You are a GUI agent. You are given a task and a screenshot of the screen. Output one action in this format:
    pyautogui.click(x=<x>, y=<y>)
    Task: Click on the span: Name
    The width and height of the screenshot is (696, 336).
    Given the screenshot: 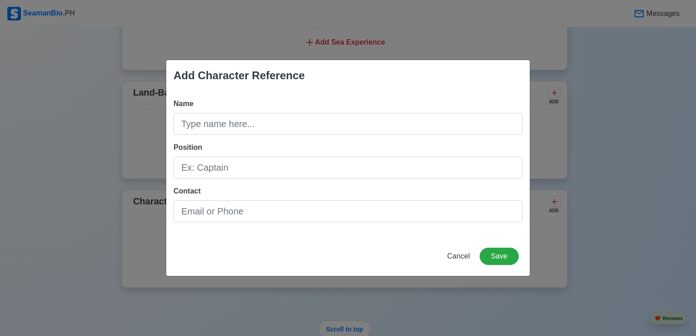 What is the action you would take?
    pyautogui.click(x=184, y=103)
    